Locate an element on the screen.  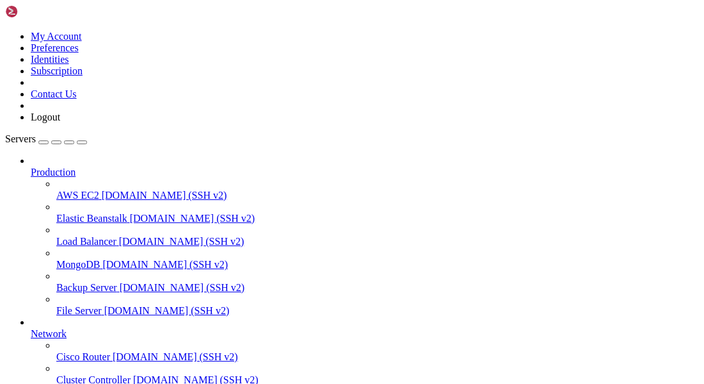
span: Backup Server is located at coordinates (86, 287).